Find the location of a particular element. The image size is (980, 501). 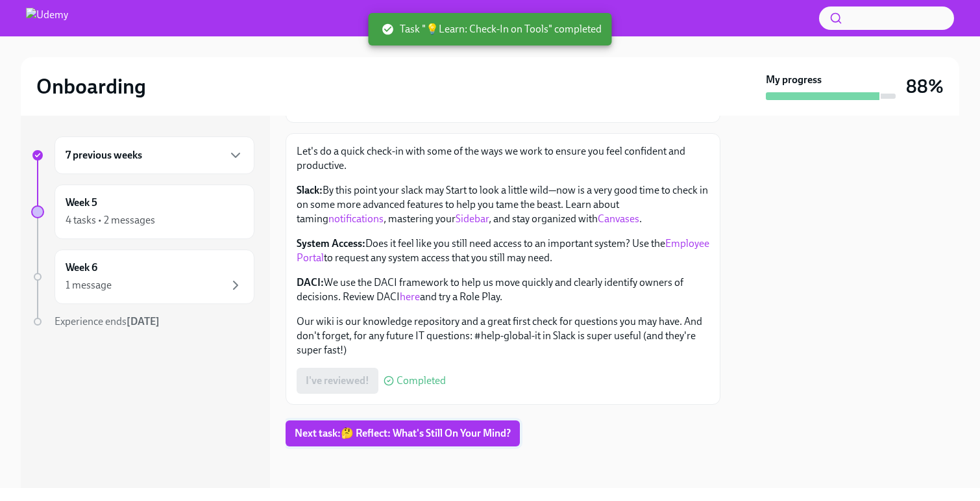

div: 1 message is located at coordinates (88, 285).